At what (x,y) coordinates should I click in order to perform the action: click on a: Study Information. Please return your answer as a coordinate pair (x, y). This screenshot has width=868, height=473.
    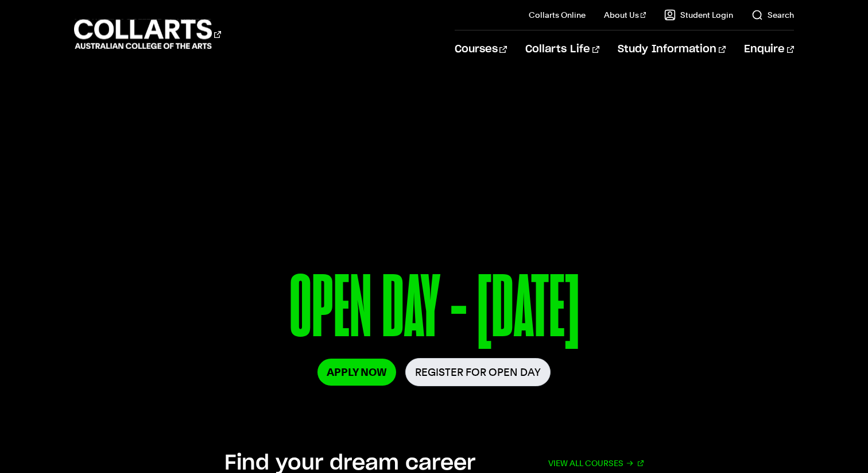
    Looking at the image, I should click on (672, 50).